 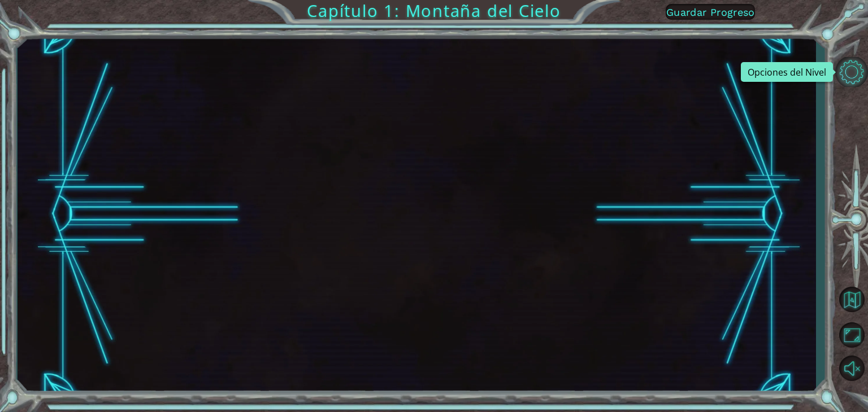 What do you see at coordinates (852, 299) in the screenshot?
I see `button: Volver al Mapa` at bounding box center [852, 299].